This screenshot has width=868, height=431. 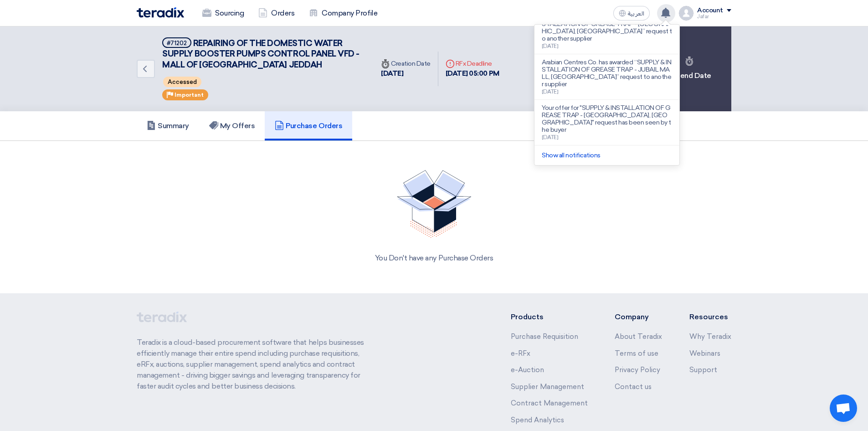 What do you see at coordinates (255, 364) in the screenshot?
I see `p: Teradix is a cloud-based procurement software that helps businesses efficiently manage their enti...` at bounding box center [255, 364].